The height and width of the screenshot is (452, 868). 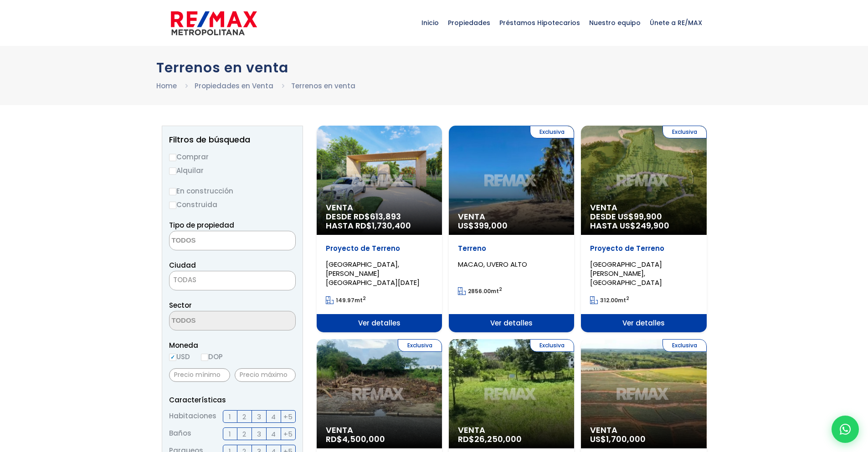 I want to click on label: DOP, so click(x=212, y=357).